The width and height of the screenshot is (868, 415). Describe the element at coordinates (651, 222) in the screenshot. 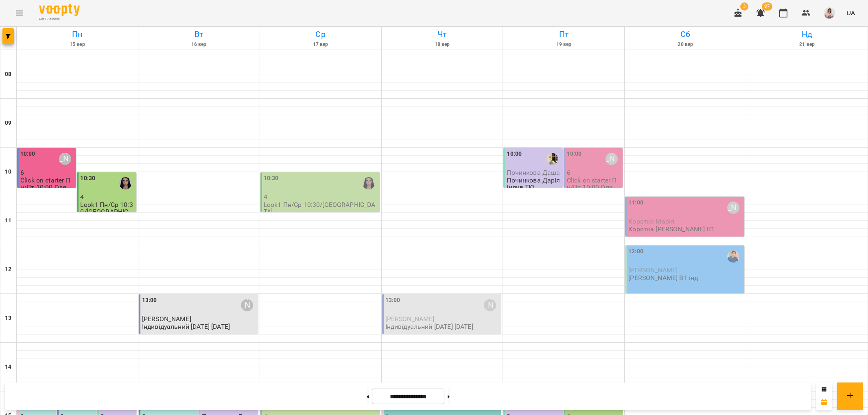

I see `span: Коротка Марія` at that location.